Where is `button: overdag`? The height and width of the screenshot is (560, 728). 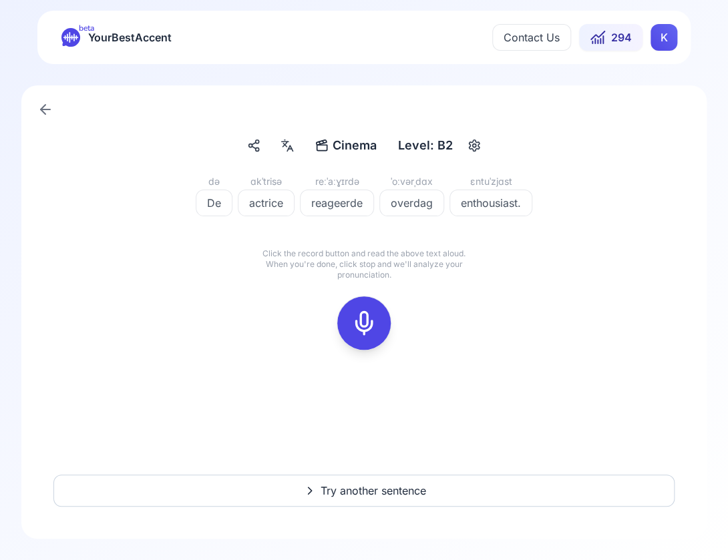 button: overdag is located at coordinates (411, 203).